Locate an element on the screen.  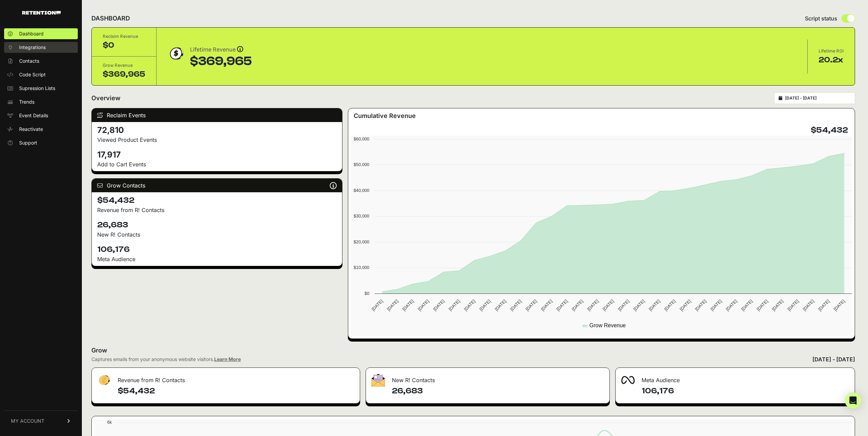
img: fa-envelope-19ae18322b30453b285274b1b8af3d052b27d846a4fbe8435d1a52b978f639a2.png is located at coordinates (378, 380).